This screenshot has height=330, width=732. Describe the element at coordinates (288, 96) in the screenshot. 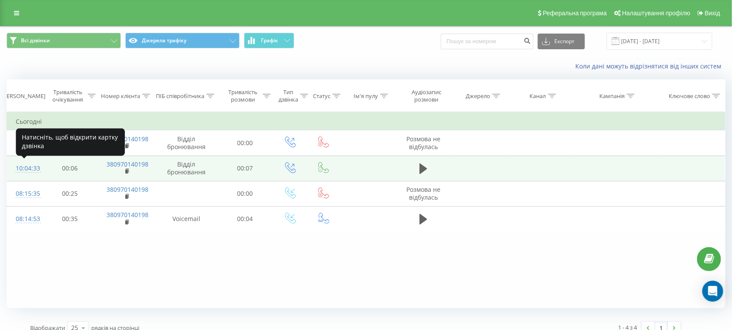

I see `div: Тип дзвінка` at that location.